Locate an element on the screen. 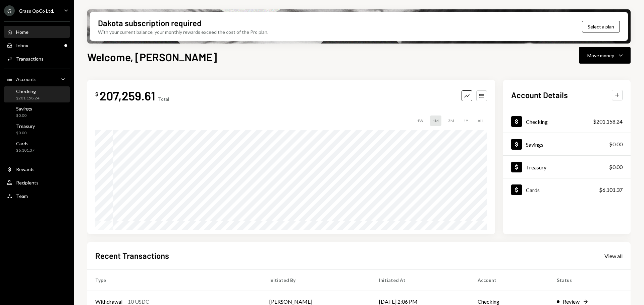 The width and height of the screenshot is (644, 305). th: Type is located at coordinates (174, 280).